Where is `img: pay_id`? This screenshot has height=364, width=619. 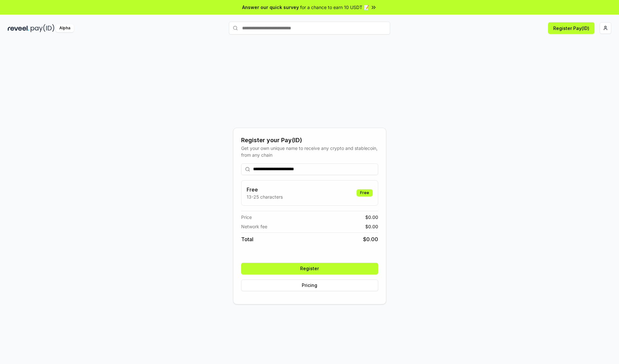
img: pay_id is located at coordinates (42, 28).